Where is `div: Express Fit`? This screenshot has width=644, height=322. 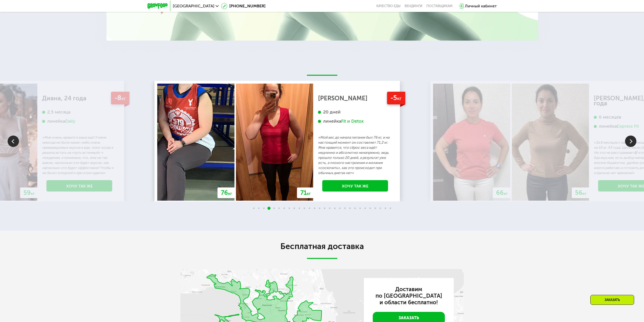 div: Express Fit is located at coordinates (628, 126).